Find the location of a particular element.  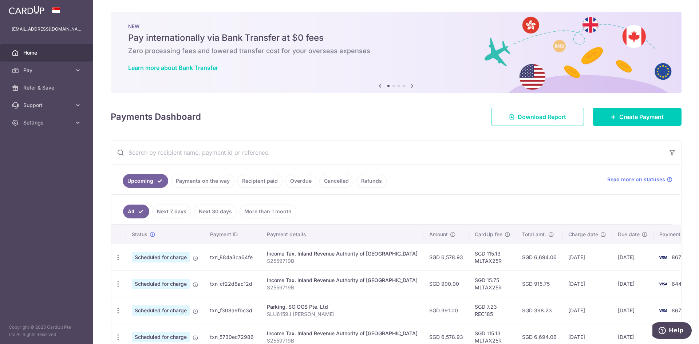

a: Refunds is located at coordinates (371, 181).